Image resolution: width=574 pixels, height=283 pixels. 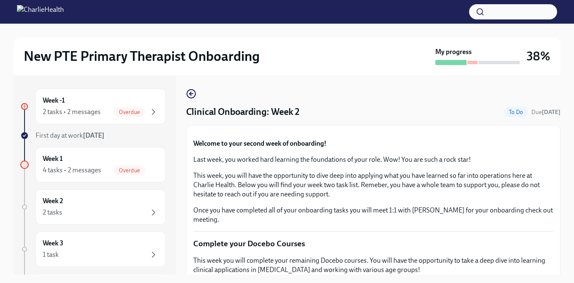 What do you see at coordinates (93, 207) in the screenshot?
I see `a: Week 22 tasks` at bounding box center [93, 207].